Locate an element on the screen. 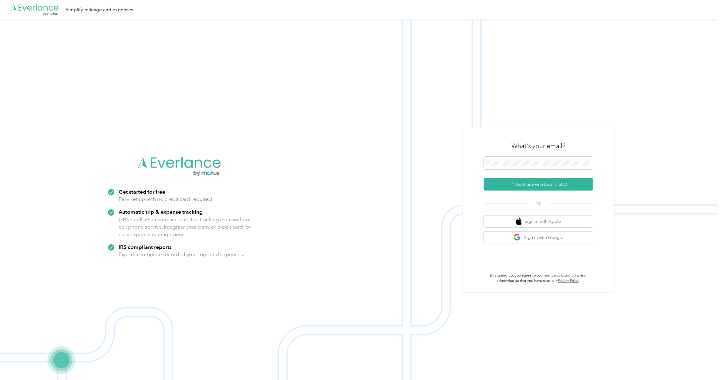 This screenshot has height=380, width=721. h3: What's your email? is located at coordinates (539, 146).